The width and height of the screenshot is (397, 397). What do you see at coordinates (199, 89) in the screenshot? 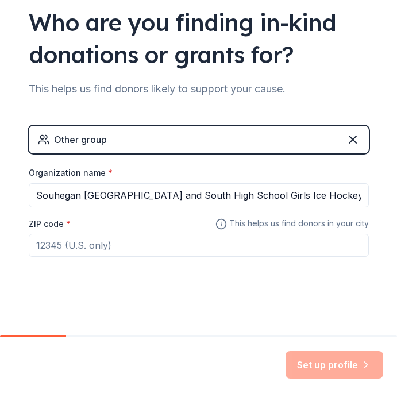
I see `div: This helps us find donors likely to support your cause.` at bounding box center [199, 89].